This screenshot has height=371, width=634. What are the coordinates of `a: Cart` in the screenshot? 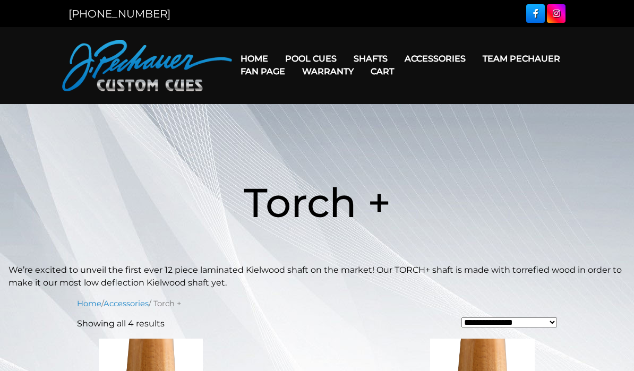 It's located at (382, 71).